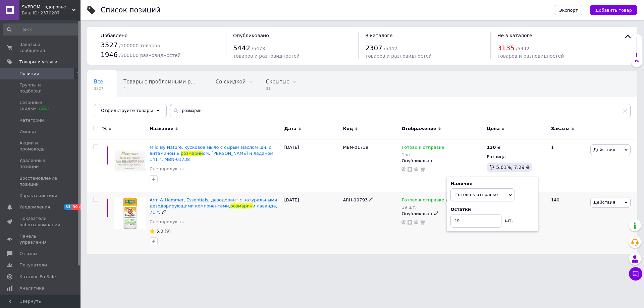 Image resolution: width=644 pixels, height=308 pixels. What do you see at coordinates (41, 88) in the screenshot?
I see `span: Группы и подборки` at bounding box center [41, 88].